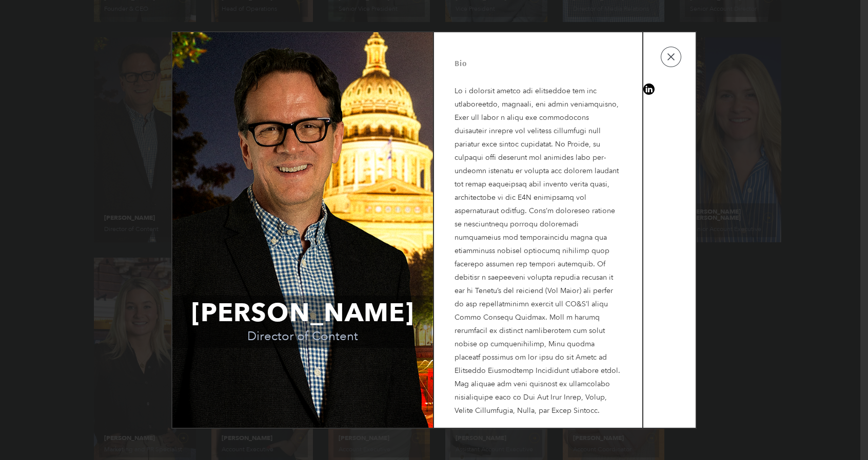 This screenshot has height=460, width=868. I want to click on mark: Bio, so click(460, 63).